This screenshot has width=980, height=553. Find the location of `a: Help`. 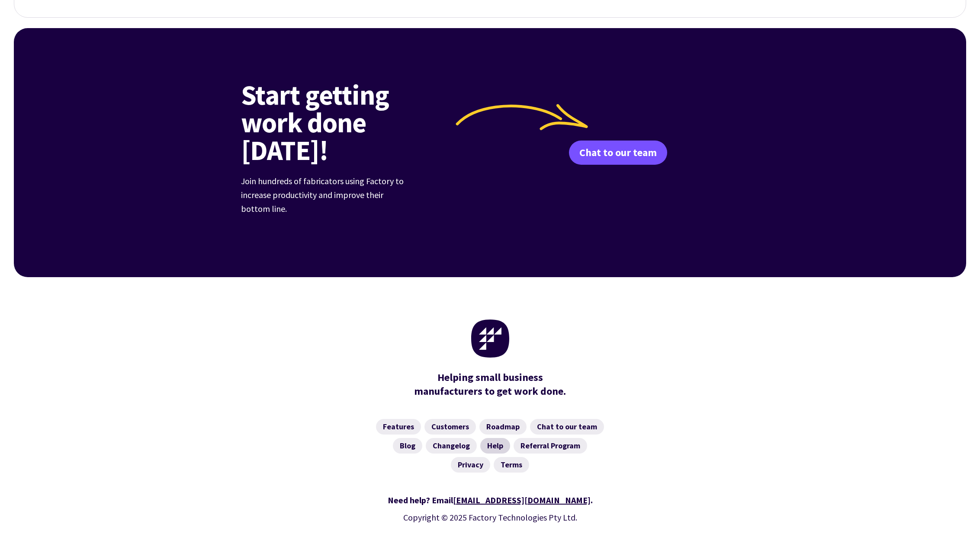

a: Help is located at coordinates (495, 446).